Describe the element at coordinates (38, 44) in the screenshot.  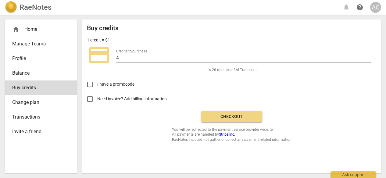
I see `span: Manage Teams` at that location.